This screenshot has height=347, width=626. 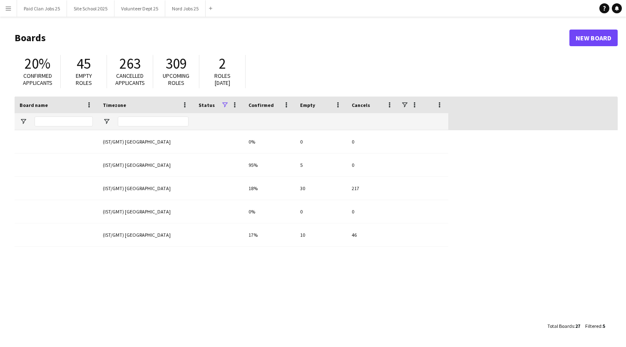 I want to click on span: 309, so click(x=176, y=64).